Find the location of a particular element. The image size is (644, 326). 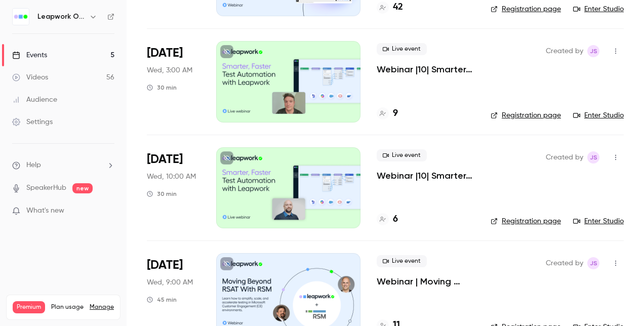

p: Webinar | Moving Beyond RSAT with RSM | Q3 2025 is located at coordinates (426, 282).